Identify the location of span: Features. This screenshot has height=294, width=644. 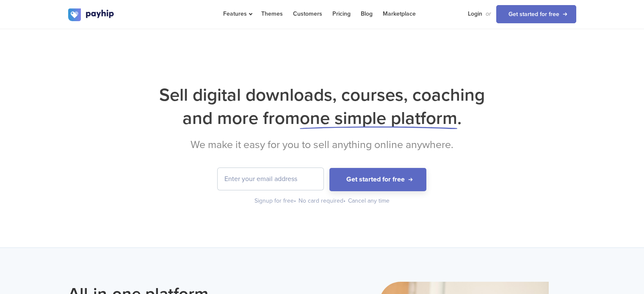
(237, 14).